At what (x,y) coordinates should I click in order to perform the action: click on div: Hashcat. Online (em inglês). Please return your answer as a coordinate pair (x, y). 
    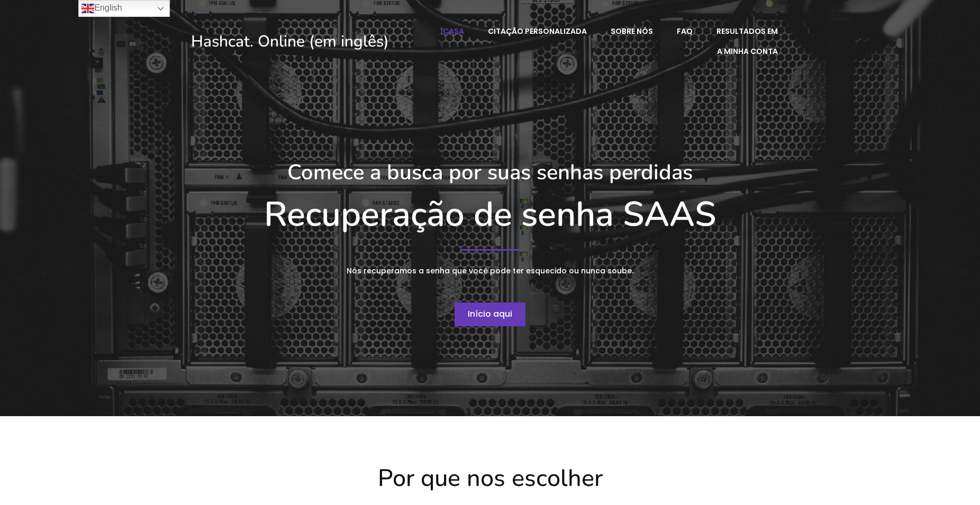
    Looking at the image, I should click on (292, 41).